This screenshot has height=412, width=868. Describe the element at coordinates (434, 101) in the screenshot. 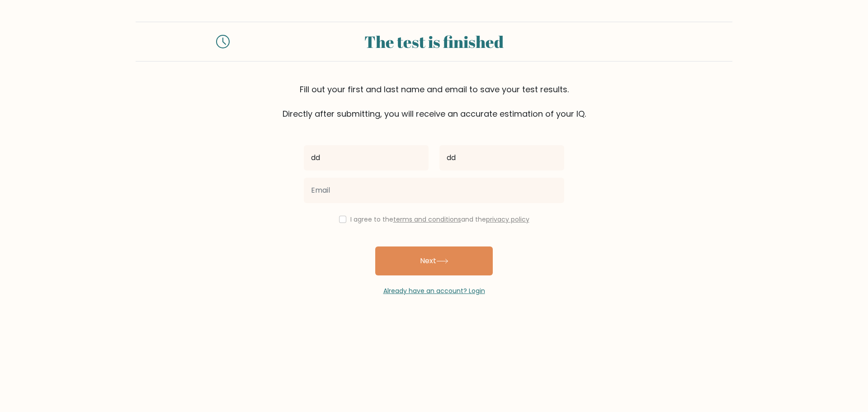

I see `div: Fill out your first and last name and email to save your test results. Directly after submitting,...` at that location.